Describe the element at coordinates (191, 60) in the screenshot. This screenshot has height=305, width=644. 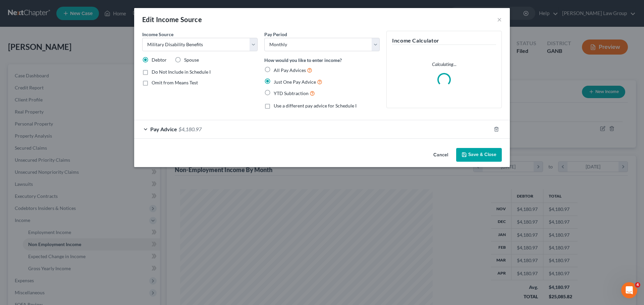
I see `span: Spouse` at that location.